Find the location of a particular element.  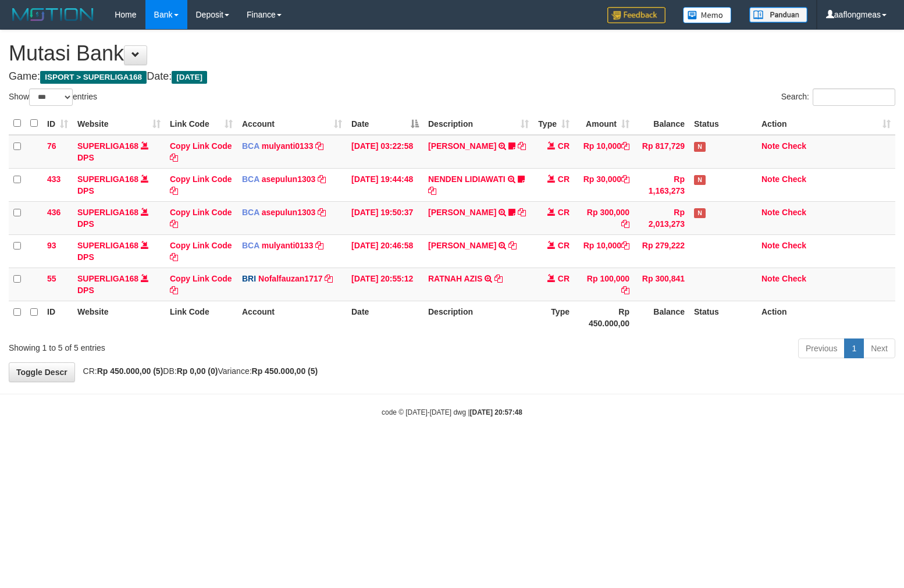

img: MOTION_logo.png is located at coordinates (53, 14).